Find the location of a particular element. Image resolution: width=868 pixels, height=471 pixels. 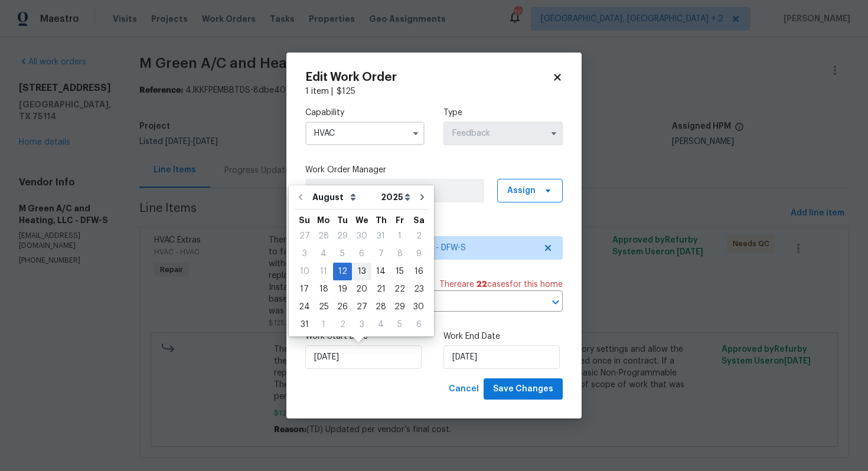

div: 7 is located at coordinates (381, 254).